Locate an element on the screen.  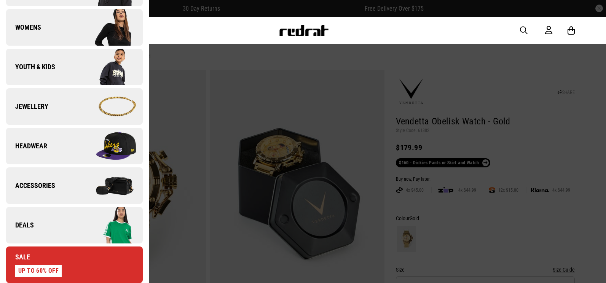
a: Accessories Company is located at coordinates (74, 186).